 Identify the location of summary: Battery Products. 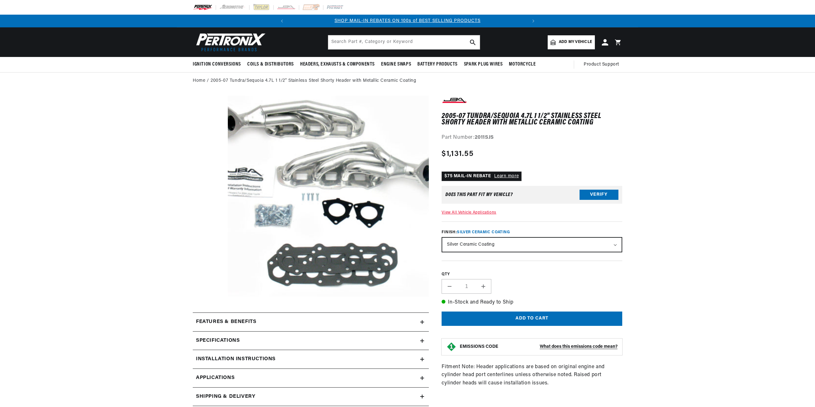
(437, 64).